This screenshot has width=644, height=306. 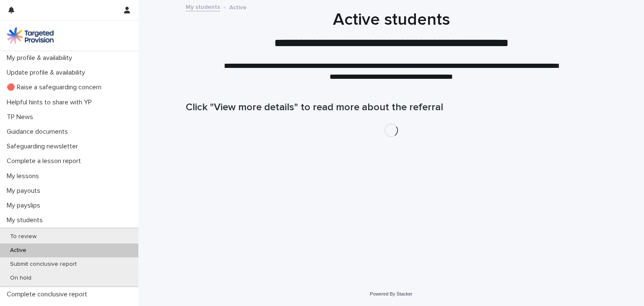 I want to click on p: Complete conclusive report, so click(x=49, y=294).